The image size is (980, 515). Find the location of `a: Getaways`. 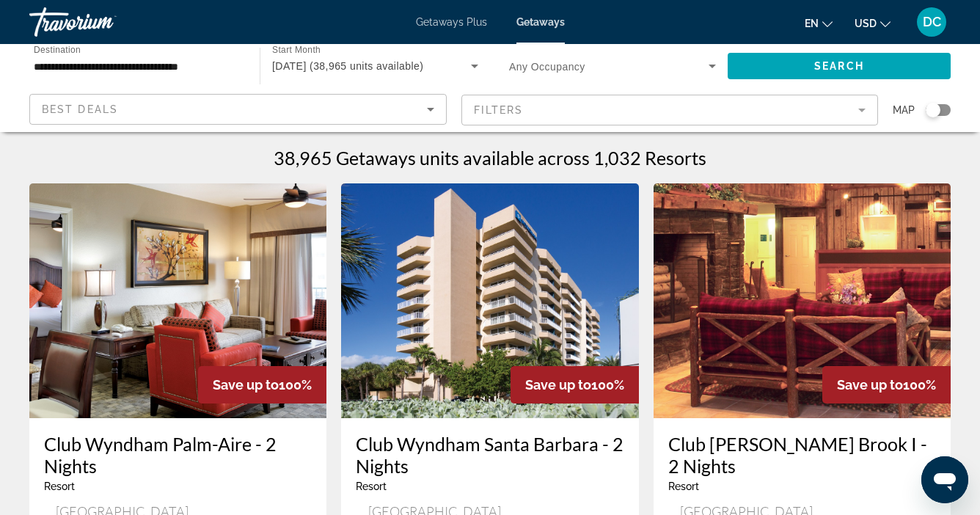

a: Getaways is located at coordinates (541, 22).